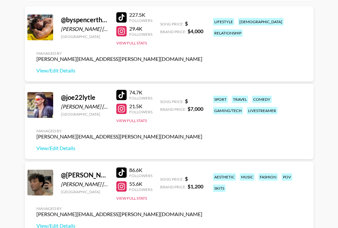 The height and width of the screenshot is (228, 338). Describe the element at coordinates (224, 22) in the screenshot. I see `div: lifestyle` at that location.